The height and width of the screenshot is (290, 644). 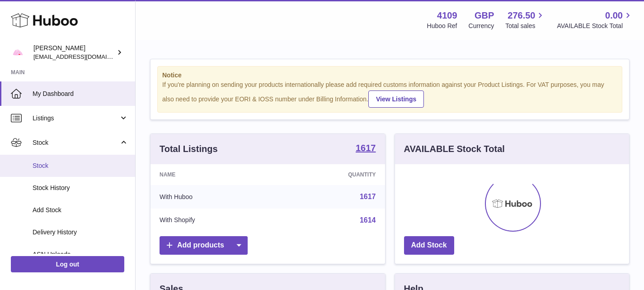 What do you see at coordinates (389, 75) in the screenshot?
I see `strong: Notice` at bounding box center [389, 75].